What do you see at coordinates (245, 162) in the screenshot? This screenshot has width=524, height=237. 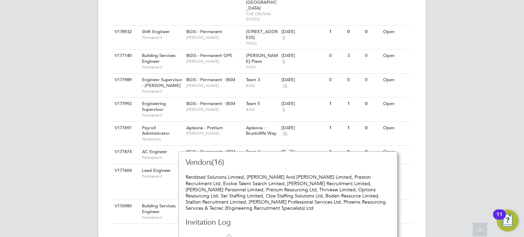 I see `h3: Vendors(16)` at bounding box center [245, 162].